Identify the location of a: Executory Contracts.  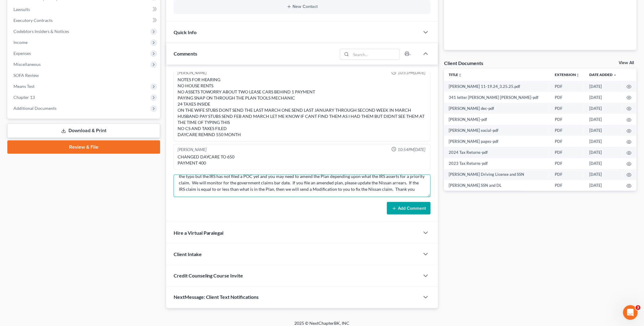
(84, 20).